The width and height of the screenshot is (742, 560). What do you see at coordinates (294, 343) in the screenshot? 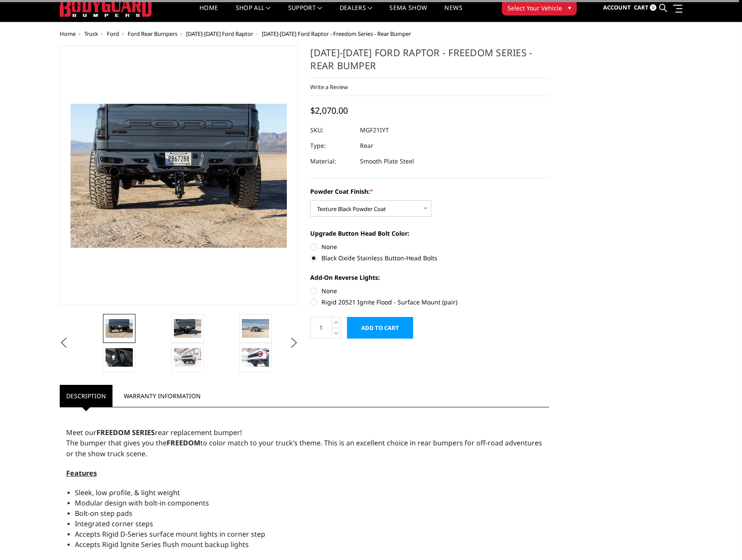
I see `button: Next` at bounding box center [294, 343].